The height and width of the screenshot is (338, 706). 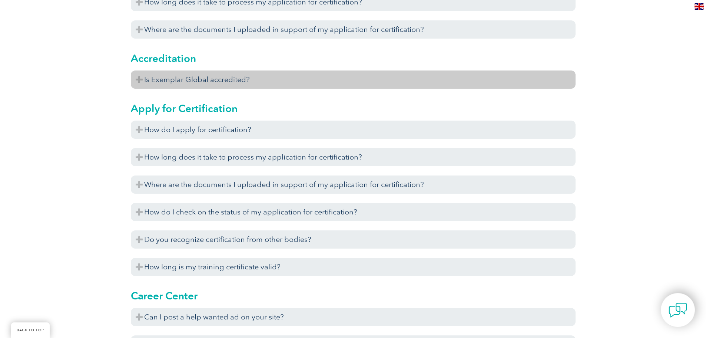 I want to click on h3: Do you recognize certification from other bodies?, so click(x=353, y=239).